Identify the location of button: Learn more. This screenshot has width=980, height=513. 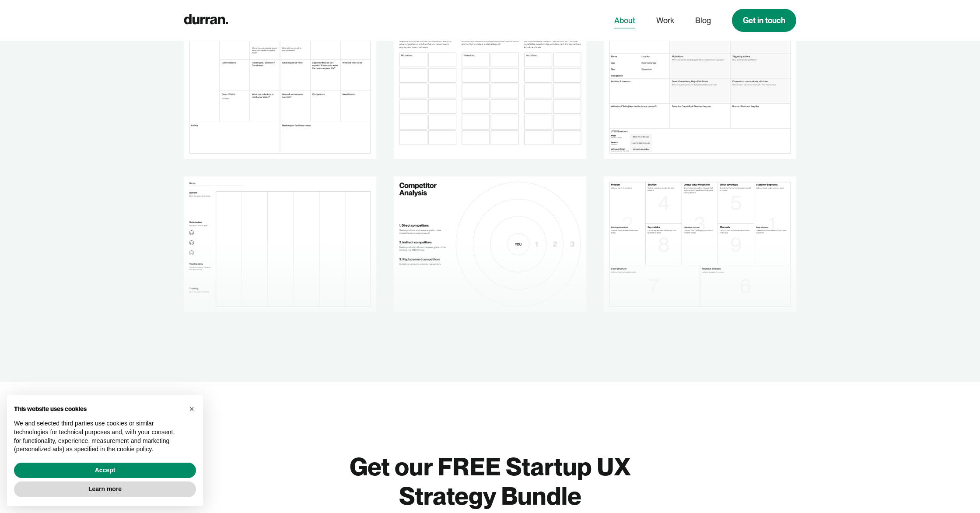
(105, 490).